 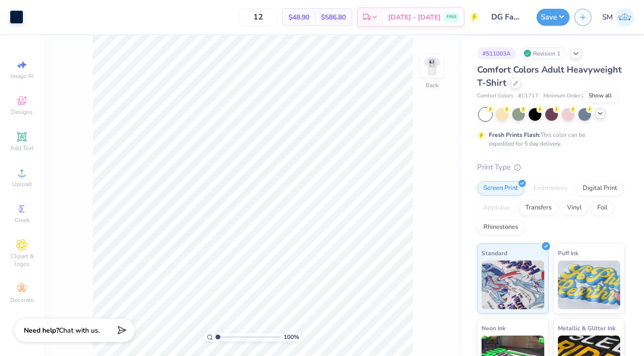 I want to click on div: Revision 1, so click(x=543, y=53).